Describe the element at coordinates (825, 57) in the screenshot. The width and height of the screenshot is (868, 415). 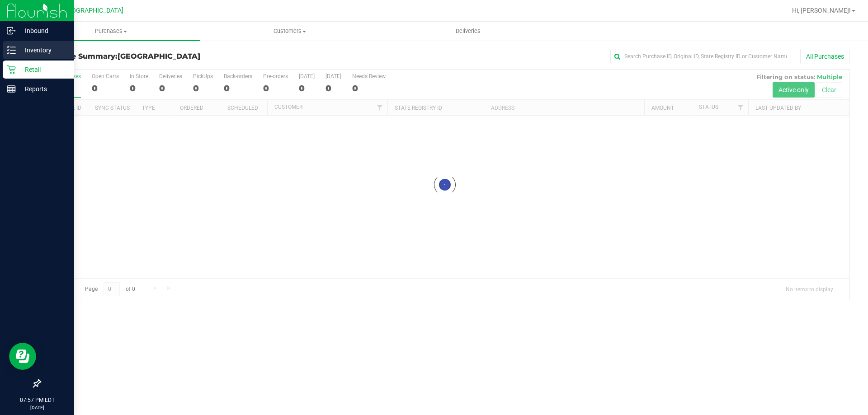
I see `button: All Purchases` at that location.